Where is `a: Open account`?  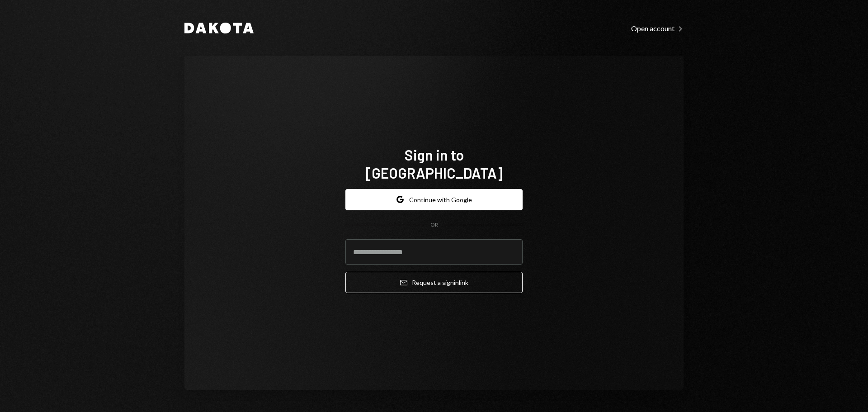 a: Open account is located at coordinates (657, 28).